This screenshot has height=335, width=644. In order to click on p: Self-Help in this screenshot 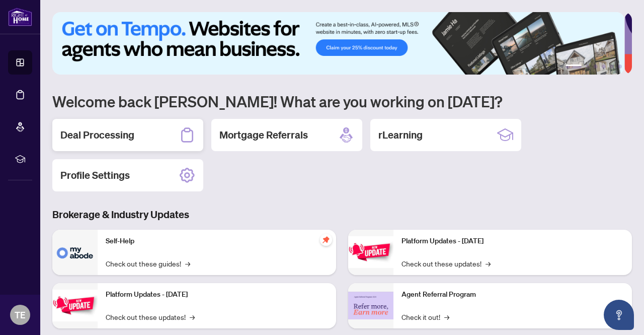, I will do `click(217, 241)`.